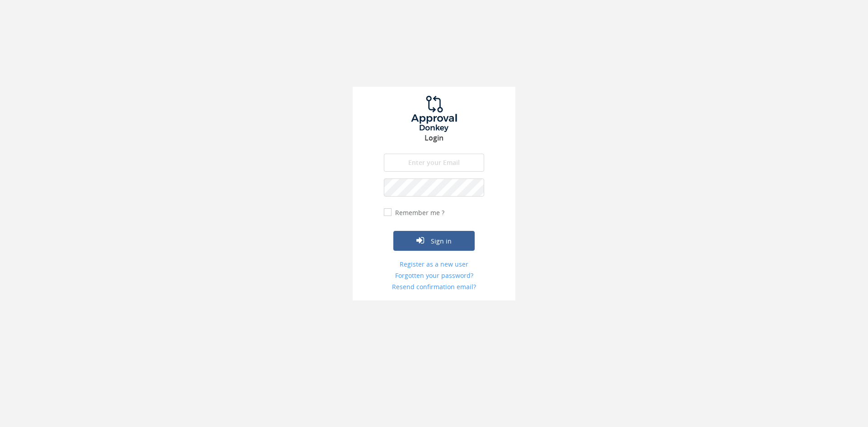 This screenshot has height=427, width=868. What do you see at coordinates (434, 240) in the screenshot?
I see `button: Sign in` at bounding box center [434, 240].